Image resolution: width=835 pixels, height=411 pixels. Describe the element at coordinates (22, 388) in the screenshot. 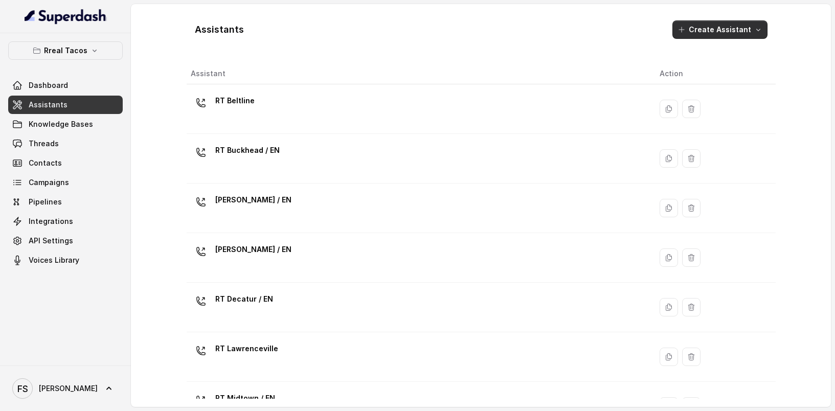

I see `text: FS` at that location.